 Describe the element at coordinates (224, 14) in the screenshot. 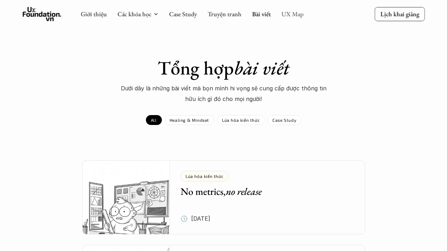

I see `a: Truyện tranh` at that location.